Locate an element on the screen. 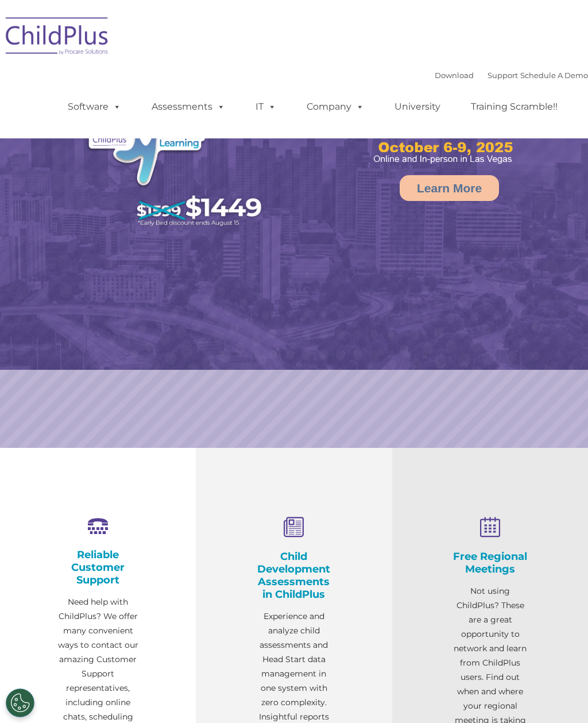 The width and height of the screenshot is (588, 723). h4: Free Regional Meetings is located at coordinates (490, 563).